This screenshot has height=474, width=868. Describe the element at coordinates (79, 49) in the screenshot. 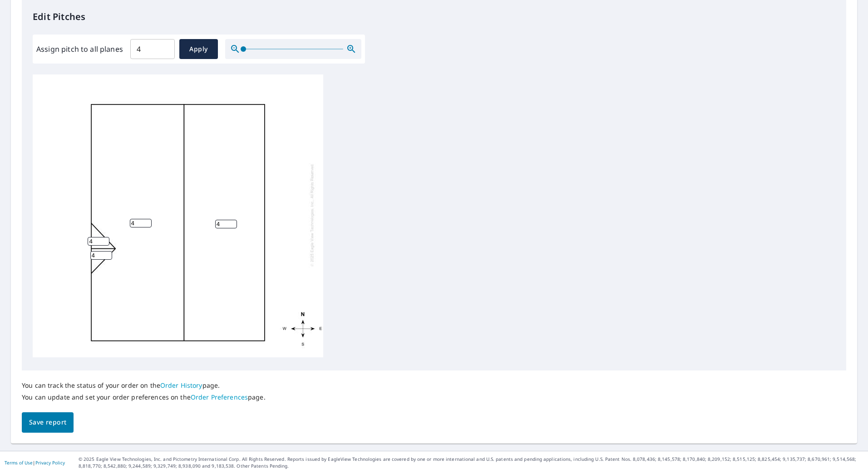

I see `label: Assign pitch to all planes` at that location.